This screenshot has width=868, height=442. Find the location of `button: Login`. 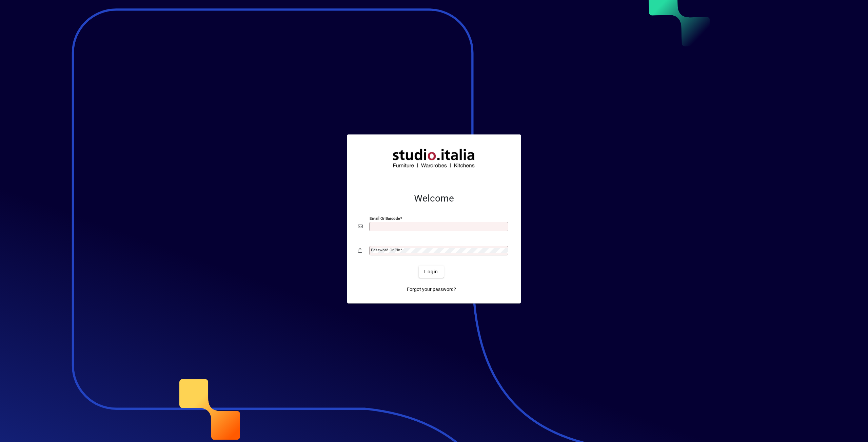

button: Login is located at coordinates (431, 272).